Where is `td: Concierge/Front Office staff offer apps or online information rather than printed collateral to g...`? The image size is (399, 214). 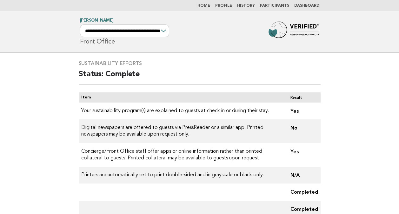
td: Concierge/Front Office staff offer apps or online information rather than printed collateral to g... is located at coordinates (182, 155).